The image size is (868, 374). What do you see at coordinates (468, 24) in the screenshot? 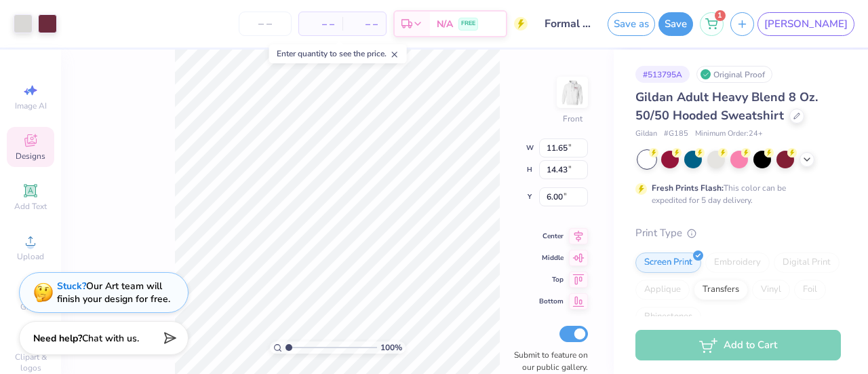
I see `span: FREE` at bounding box center [468, 24].